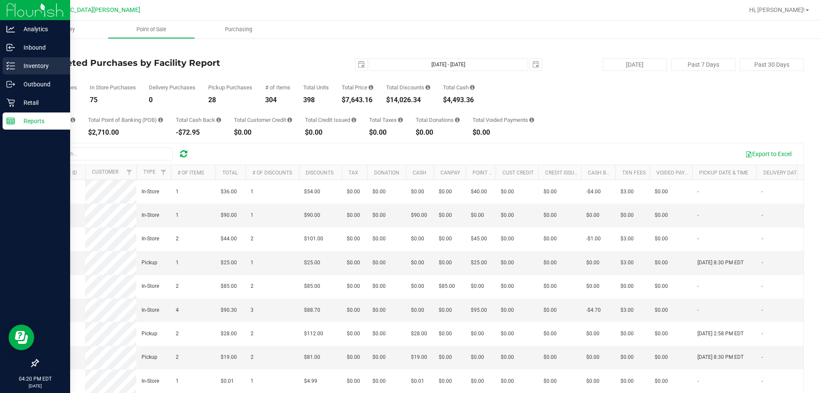 This screenshot has height=393, width=821. Describe the element at coordinates (419, 334) in the screenshot. I see `span: $28.00` at that location.